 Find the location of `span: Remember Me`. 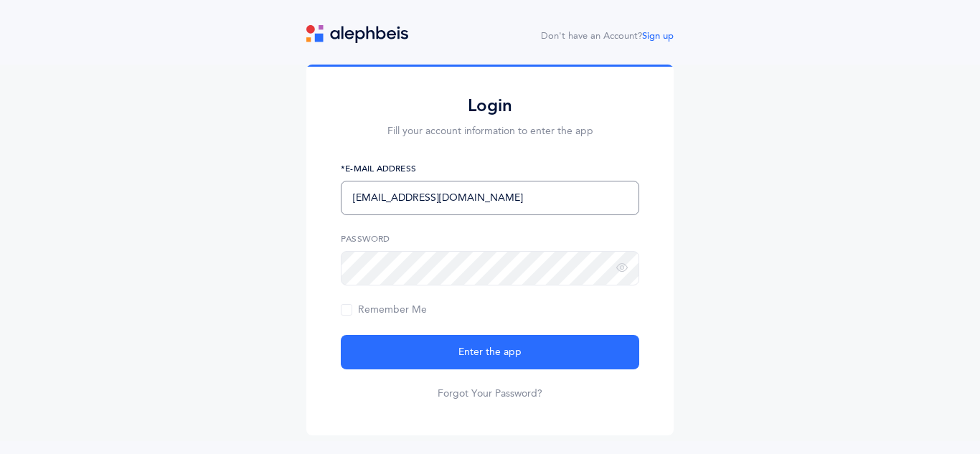

span: Remember Me is located at coordinates (384, 309).